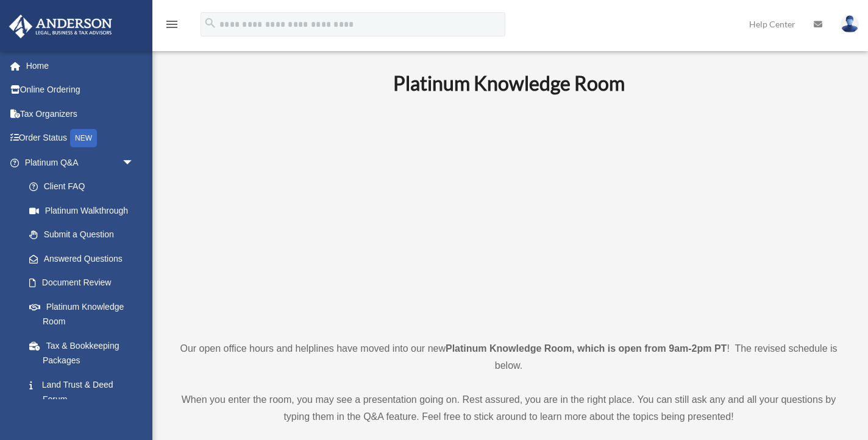 The height and width of the screenshot is (440, 868). Describe the element at coordinates (850, 24) in the screenshot. I see `img: User Pic` at that location.